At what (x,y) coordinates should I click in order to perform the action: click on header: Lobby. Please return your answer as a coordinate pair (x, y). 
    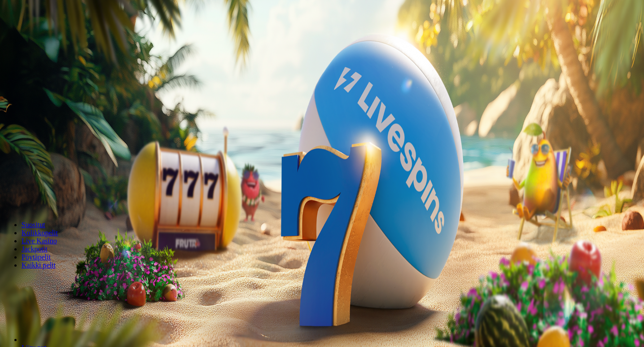
    Looking at the image, I should click on (322, 246).